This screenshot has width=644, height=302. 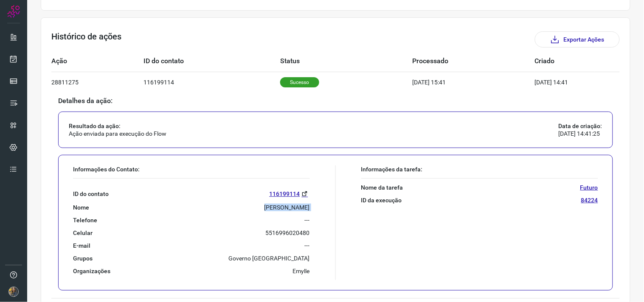 I want to click on img: 7a73bbd33957484e769acd1c40d0590e.JPG, so click(x=13, y=292).